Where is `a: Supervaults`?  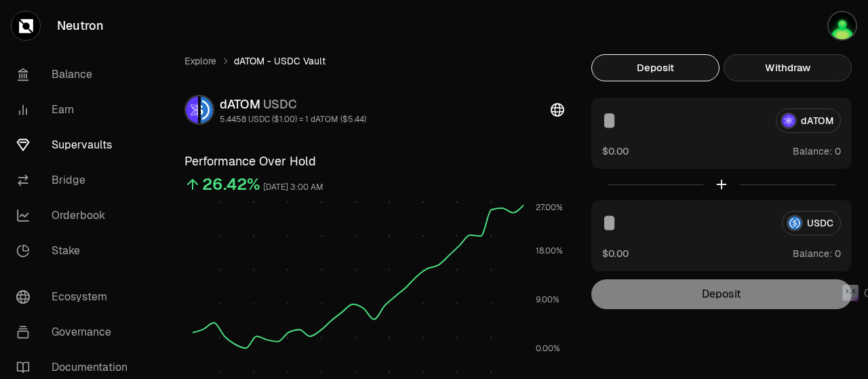
a: Supervaults is located at coordinates (76, 145).